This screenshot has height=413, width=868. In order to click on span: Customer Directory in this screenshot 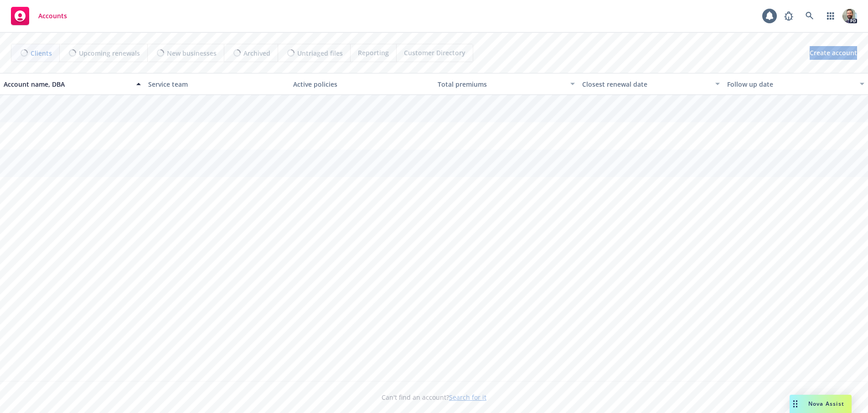, I will do `click(434, 52)`.